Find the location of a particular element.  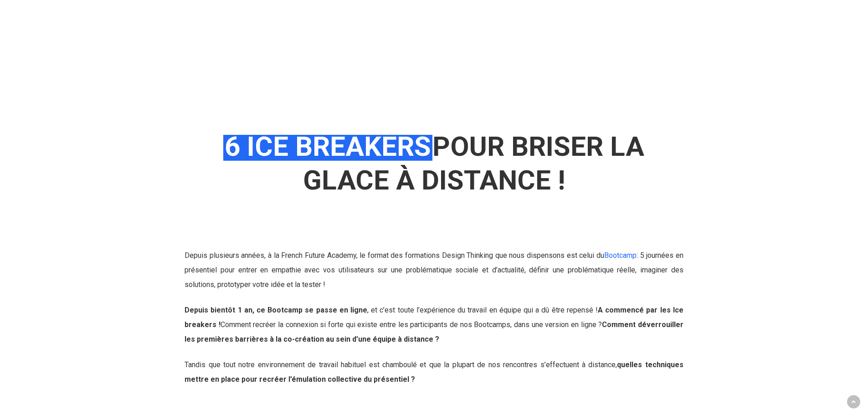

span: Comment recréer la connexion si forte qui existe entre les participants de nos Bootcamps, dans un... is located at coordinates (434, 332).